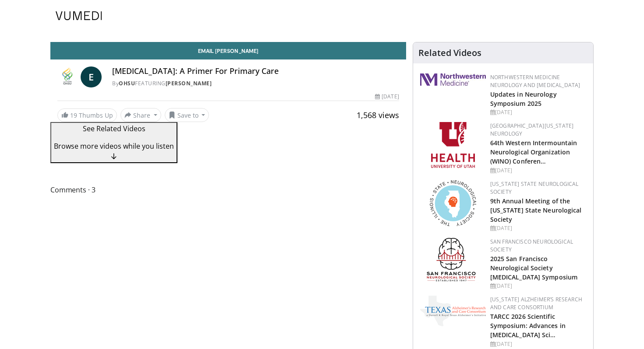 The image size is (644, 349). Describe the element at coordinates (537, 325) in the screenshot. I see `h2: TARCC 2026 Scientific Symposium: Advances in Alzheimer's Disease Science, Research, and Care` at that location.